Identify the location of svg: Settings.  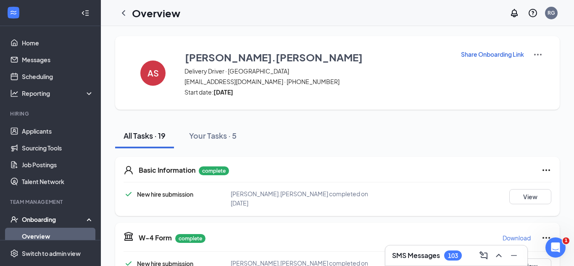
(14, 253).